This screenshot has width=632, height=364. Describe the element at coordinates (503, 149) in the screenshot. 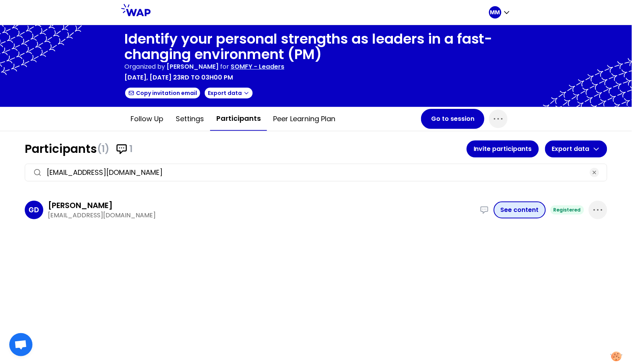

I see `button: Invite participants` at that location.